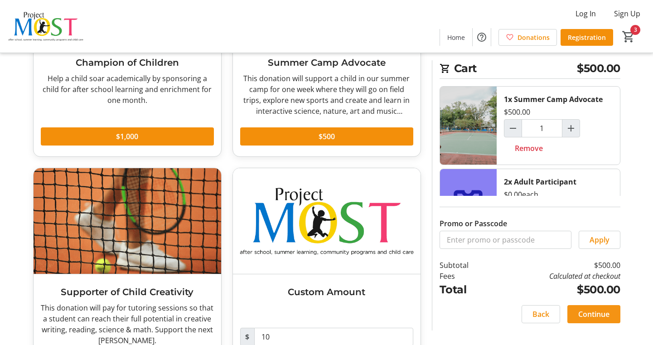  Describe the element at coordinates (473, 223) in the screenshot. I see `label: Promo or Passcode` at that location.